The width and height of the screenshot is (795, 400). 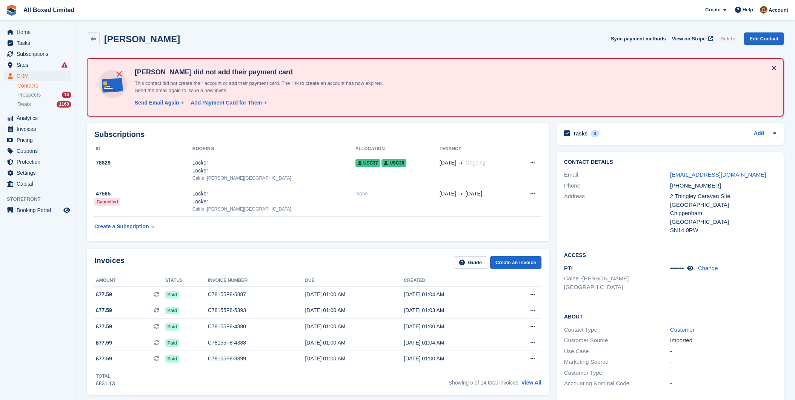 I want to click on div: Create a Subscription, so click(x=122, y=226).